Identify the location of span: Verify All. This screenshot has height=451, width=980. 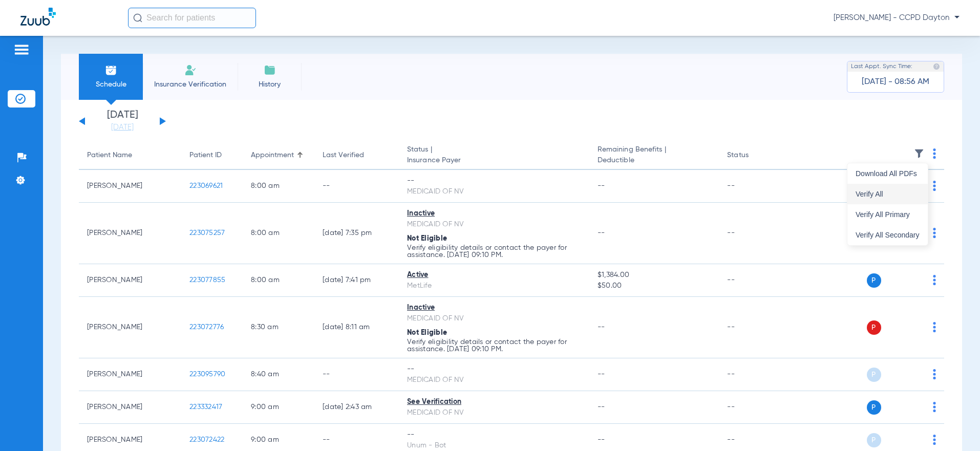
(887, 194).